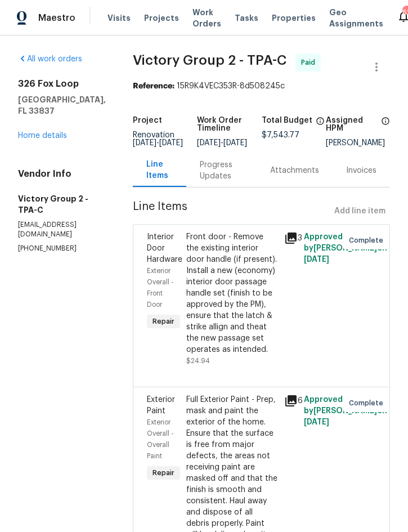  I want to click on h5: Victory Group 2 - TPA-C, so click(62, 204).